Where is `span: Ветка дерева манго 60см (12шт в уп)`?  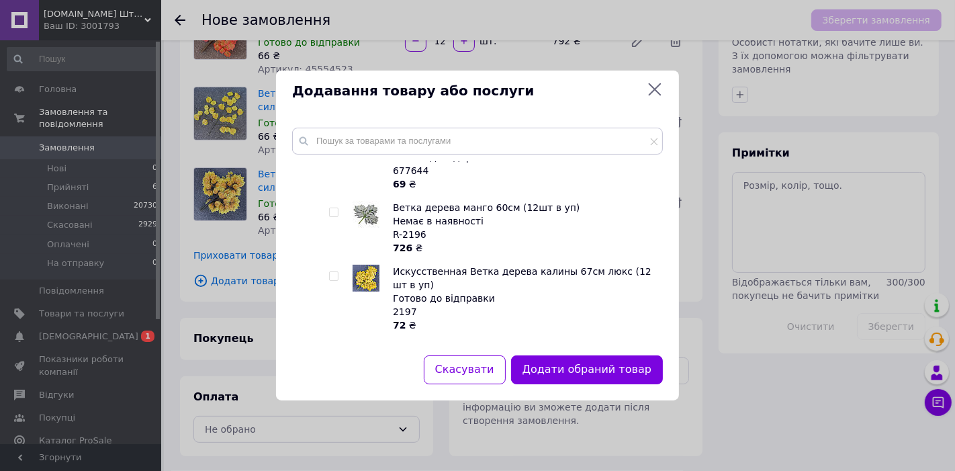 span: Ветка дерева манго 60см (12шт в уп) is located at coordinates (486, 207).